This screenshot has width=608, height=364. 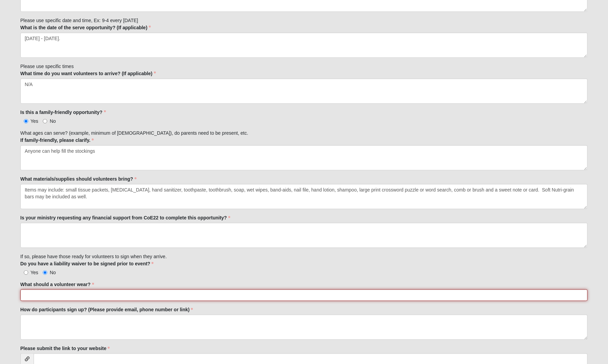 What do you see at coordinates (107, 309) in the screenshot?
I see `label: How do participants sign up? (Please provide email, phone number or link)` at bounding box center [107, 309].